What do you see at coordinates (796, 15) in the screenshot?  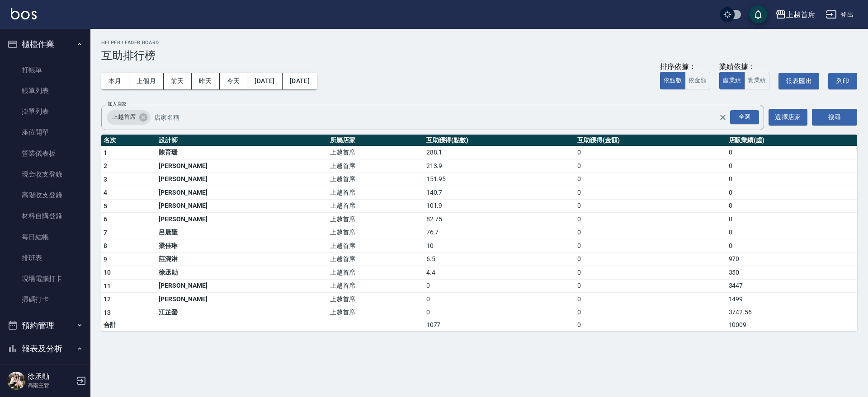 I see `button: 上越首席` at bounding box center [796, 15].